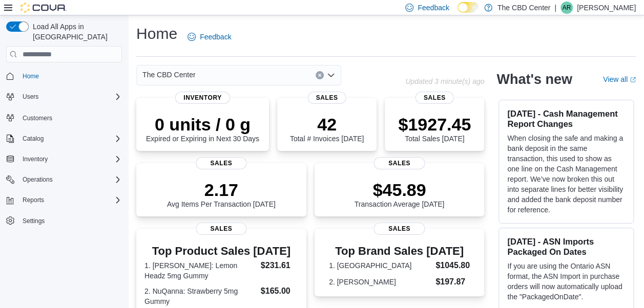  What do you see at coordinates (64, 76) in the screenshot?
I see `button: Home` at bounding box center [64, 76].